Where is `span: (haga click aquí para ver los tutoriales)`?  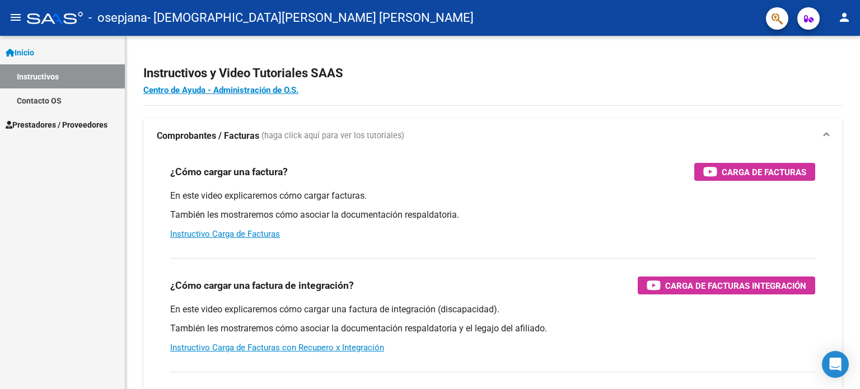
span: (haga click aquí para ver los tutoriales) is located at coordinates (332, 136).